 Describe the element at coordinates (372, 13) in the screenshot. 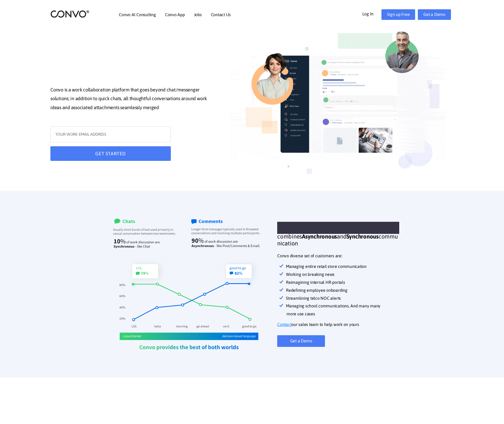

I see `a: Log In` at that location.